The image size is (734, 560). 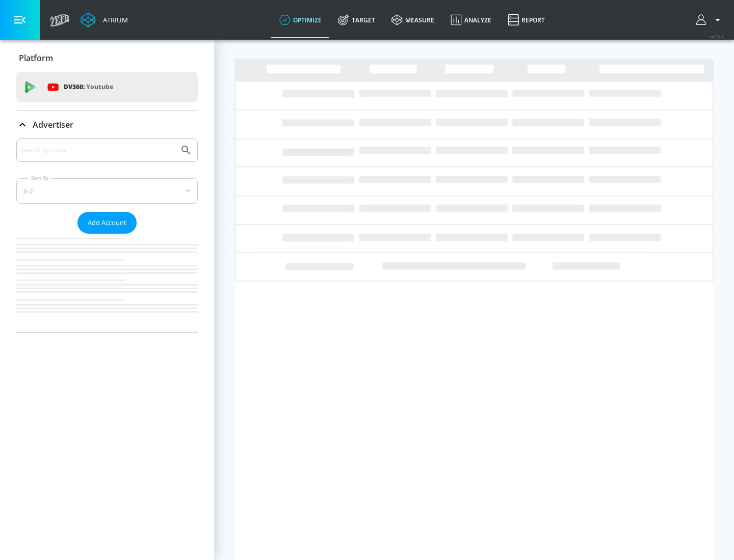 What do you see at coordinates (98, 150) in the screenshot?
I see `input: Search by name` at bounding box center [98, 150].